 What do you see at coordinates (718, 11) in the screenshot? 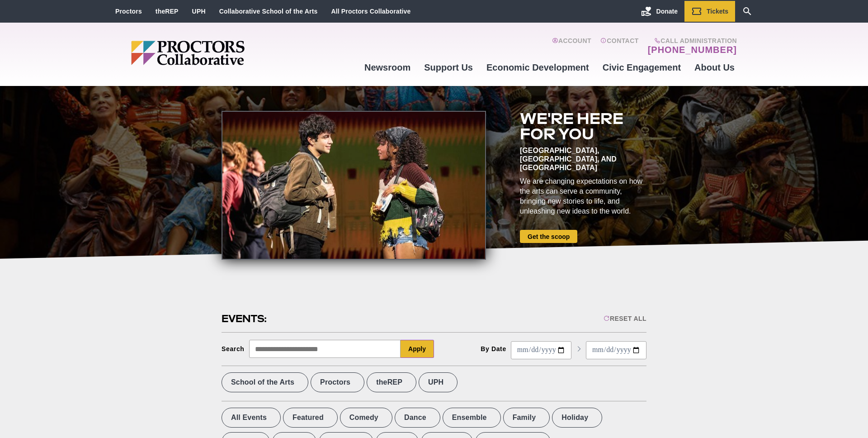
I see `span: Tickets` at bounding box center [718, 11].